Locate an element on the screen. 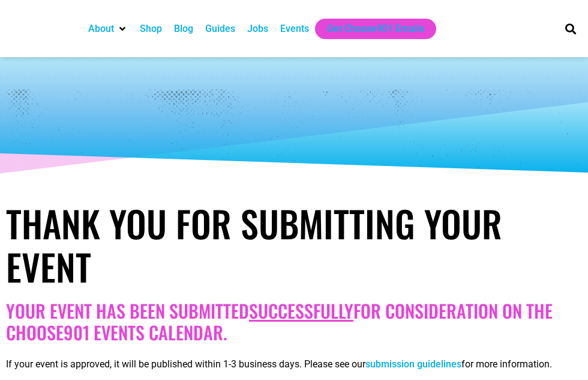 The height and width of the screenshot is (380, 588). h1: Thank You for Submitting Your Event is located at coordinates (294, 244).